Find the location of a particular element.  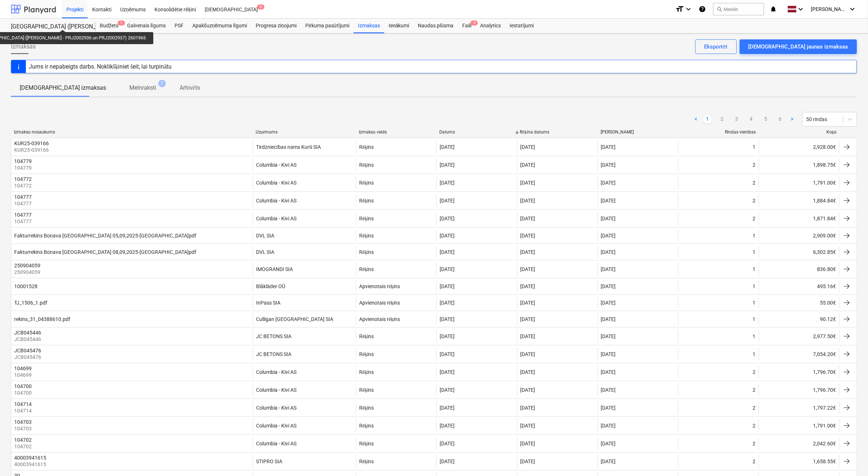

i: notifications is located at coordinates (774, 9).